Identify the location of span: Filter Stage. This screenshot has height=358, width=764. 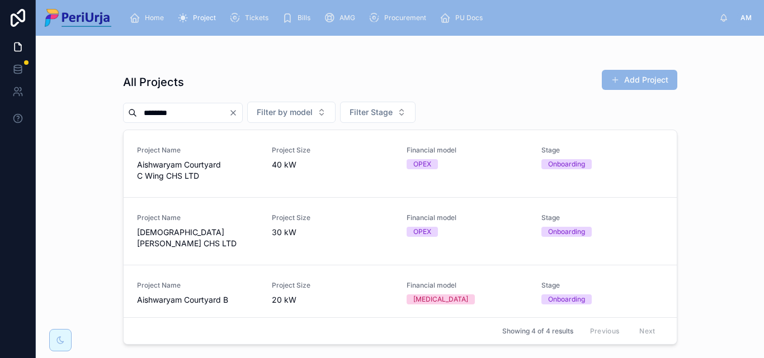
(371, 112).